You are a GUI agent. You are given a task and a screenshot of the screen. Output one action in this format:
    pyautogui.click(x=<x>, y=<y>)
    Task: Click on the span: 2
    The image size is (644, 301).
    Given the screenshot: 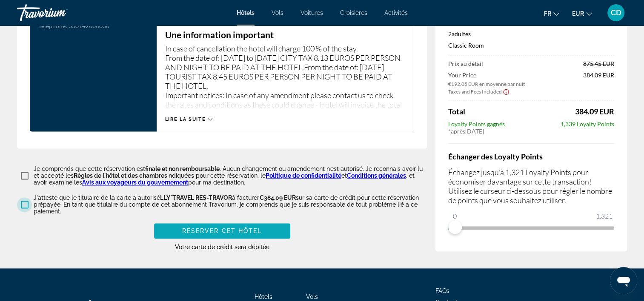 What is the action you would take?
    pyautogui.click(x=459, y=34)
    